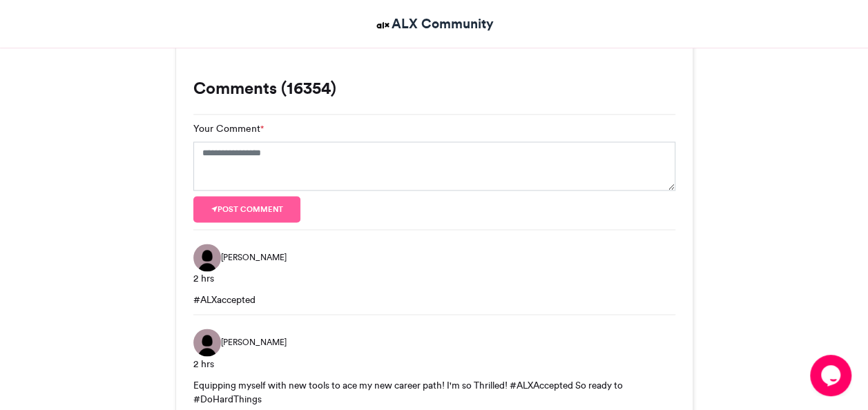  I want to click on a: ALX Community, so click(434, 24).